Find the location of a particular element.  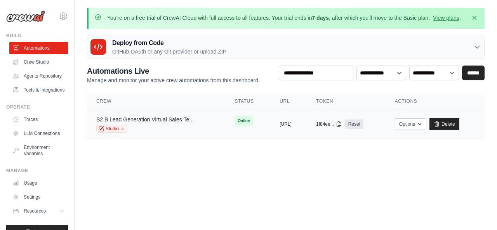

a: Crew Studio is located at coordinates (38, 62).